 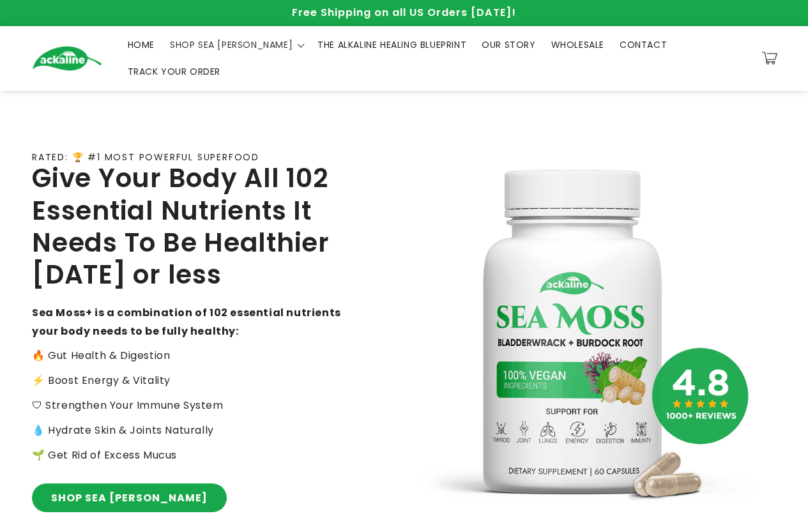 What do you see at coordinates (577, 45) in the screenshot?
I see `span: WHOLESALE` at bounding box center [577, 45].